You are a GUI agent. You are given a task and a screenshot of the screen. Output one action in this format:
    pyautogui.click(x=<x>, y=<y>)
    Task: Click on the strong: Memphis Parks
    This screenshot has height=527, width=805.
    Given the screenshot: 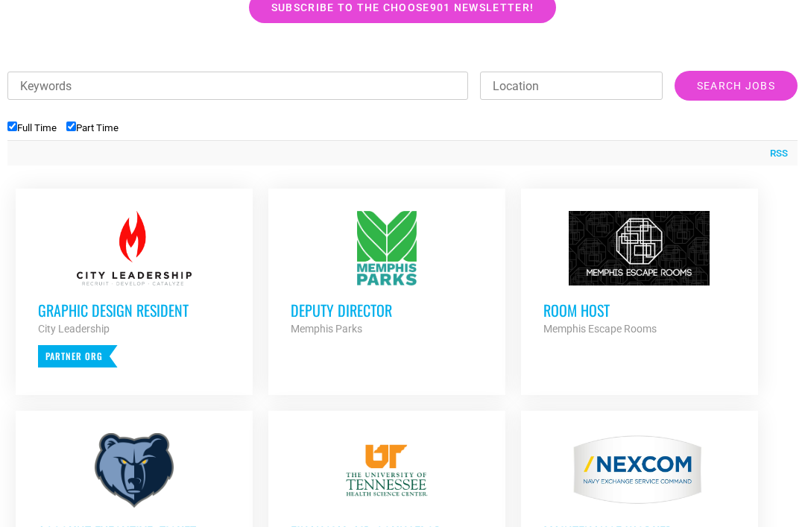 What is the action you would take?
    pyautogui.click(x=327, y=329)
    